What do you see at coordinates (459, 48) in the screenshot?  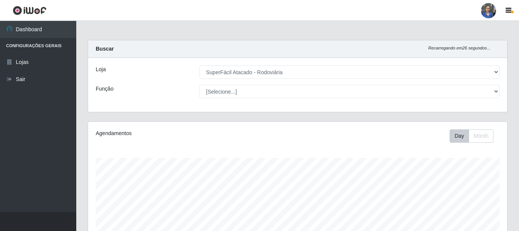 I see `i: Recarregando em 26 segundos...` at bounding box center [459, 48].